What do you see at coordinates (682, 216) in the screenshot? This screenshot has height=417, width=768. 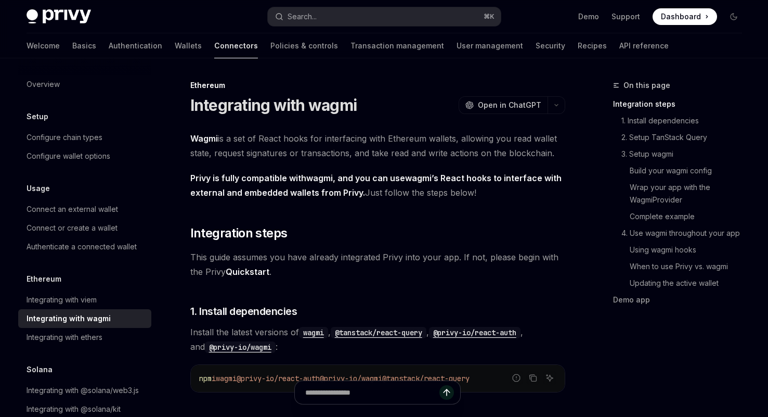 I see `a: Complete example` at bounding box center [682, 216].